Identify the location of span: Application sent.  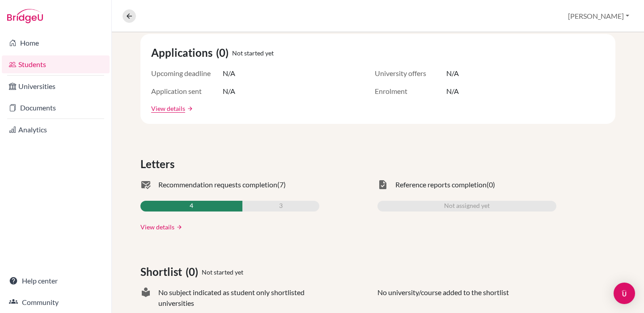
(187, 91).